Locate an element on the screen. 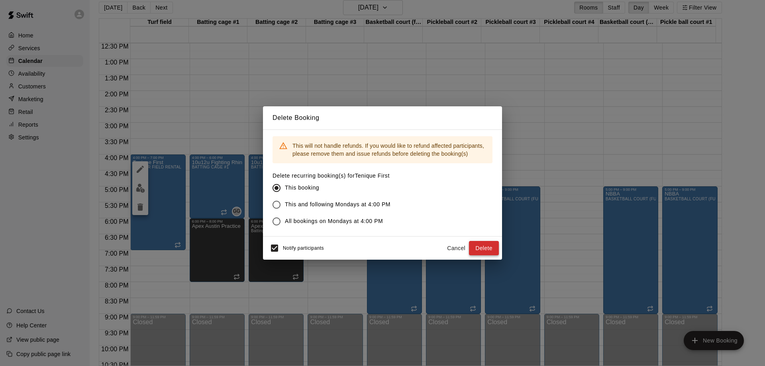 Image resolution: width=765 pixels, height=366 pixels. span: Notify participants is located at coordinates (303, 248).